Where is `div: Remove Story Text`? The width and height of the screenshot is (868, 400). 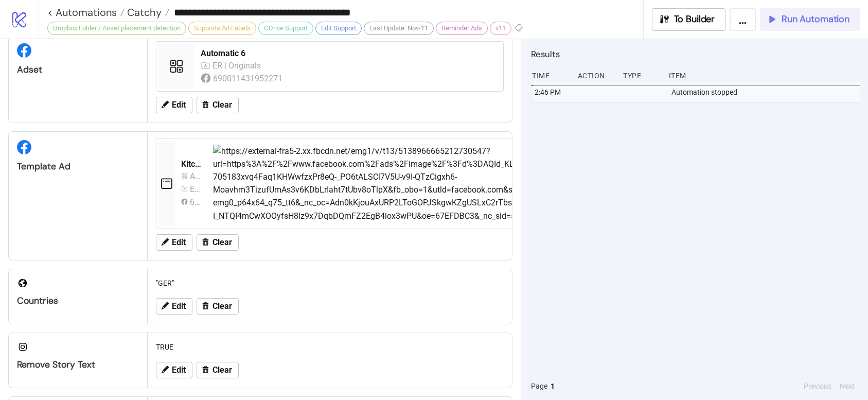
div: Remove Story Text is located at coordinates (78, 365).